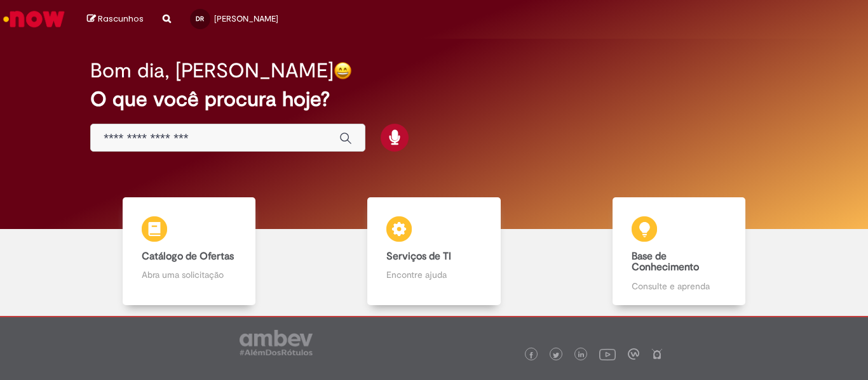 This screenshot has height=380, width=868. What do you see at coordinates (665, 262) in the screenshot?
I see `b: Base de Conhecimento` at bounding box center [665, 262].